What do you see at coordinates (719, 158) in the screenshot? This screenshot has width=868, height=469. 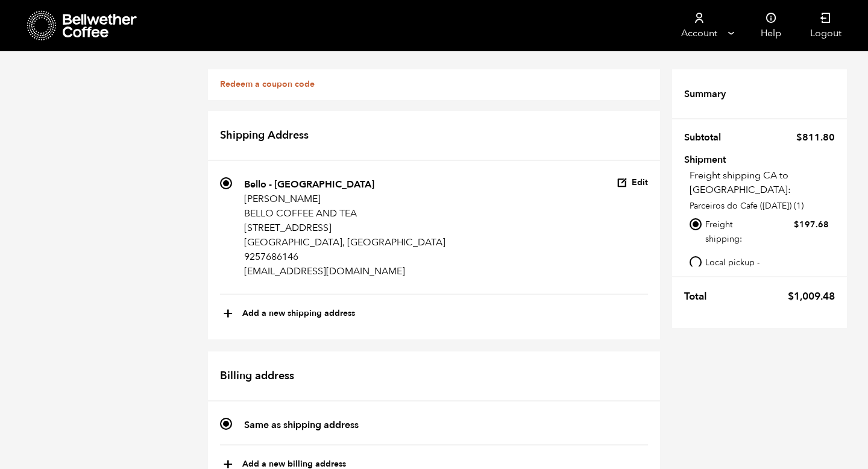 I see `th: Shipment` at bounding box center [719, 158].